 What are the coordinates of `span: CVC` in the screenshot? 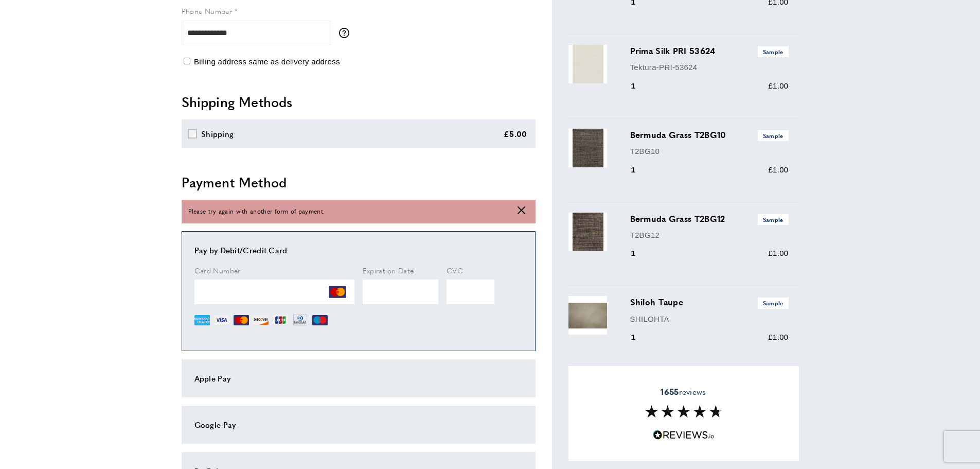 It's located at (454, 270).